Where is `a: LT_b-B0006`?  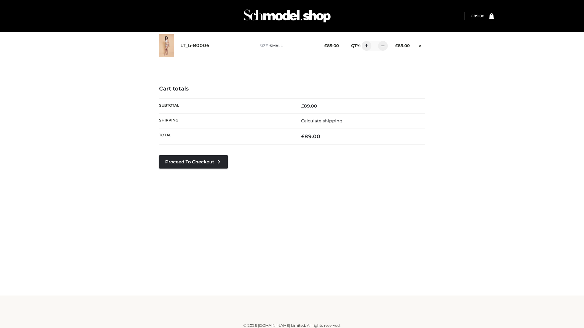 a: LT_b-B0006 is located at coordinates (195, 46).